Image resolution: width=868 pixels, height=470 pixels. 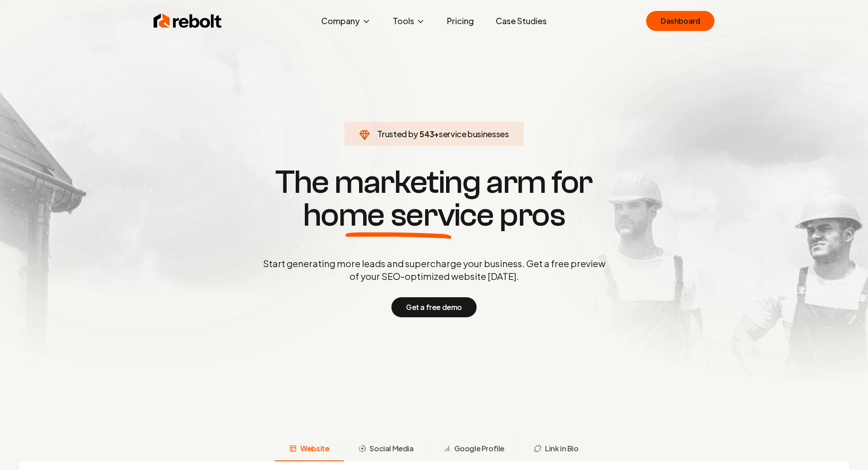 What do you see at coordinates (474, 450) in the screenshot?
I see `button: Google Profile` at bounding box center [474, 450].